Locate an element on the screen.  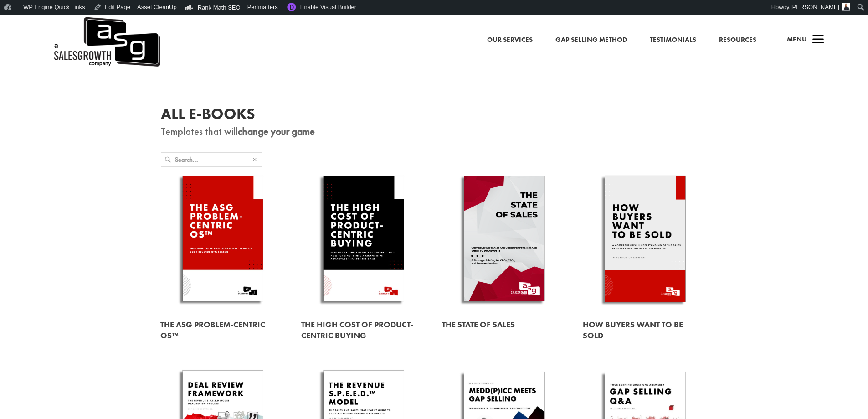
strong: change your game is located at coordinates (276, 131).